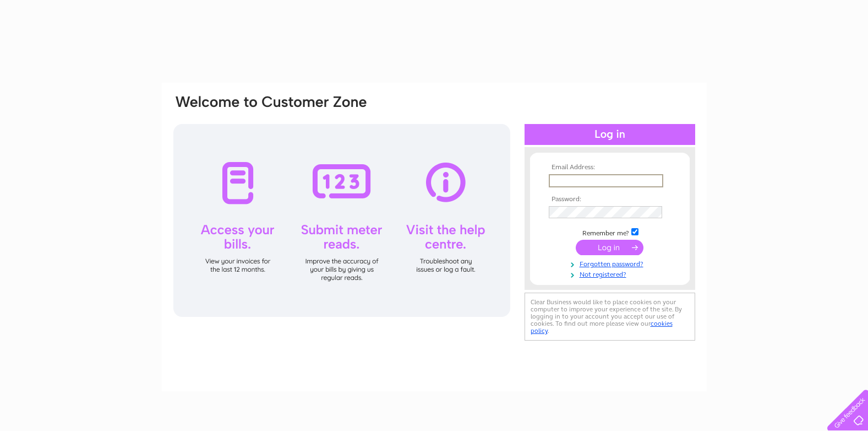  What do you see at coordinates (610, 168) in the screenshot?
I see `th: Email Address:` at bounding box center [610, 168].